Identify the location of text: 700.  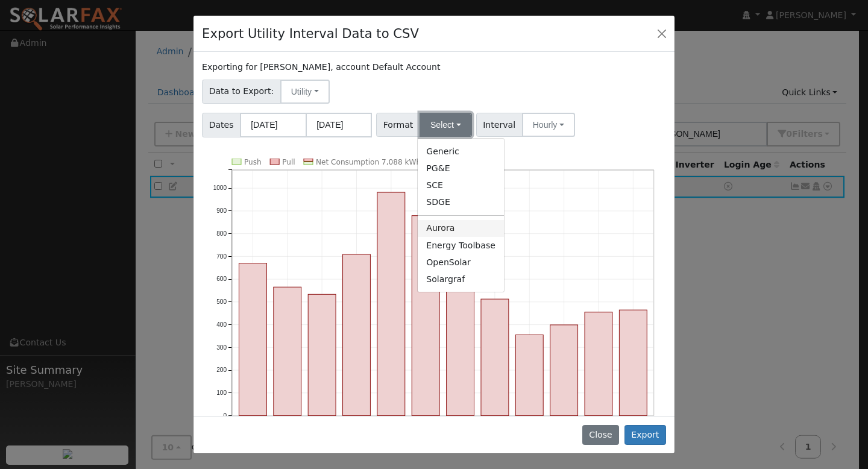
(221, 256).